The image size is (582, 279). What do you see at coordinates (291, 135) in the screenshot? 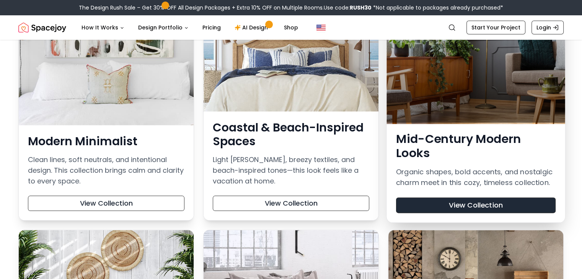
I see `h3: Coastal & Beach-Inspired Spaces` at bounding box center [291, 135].